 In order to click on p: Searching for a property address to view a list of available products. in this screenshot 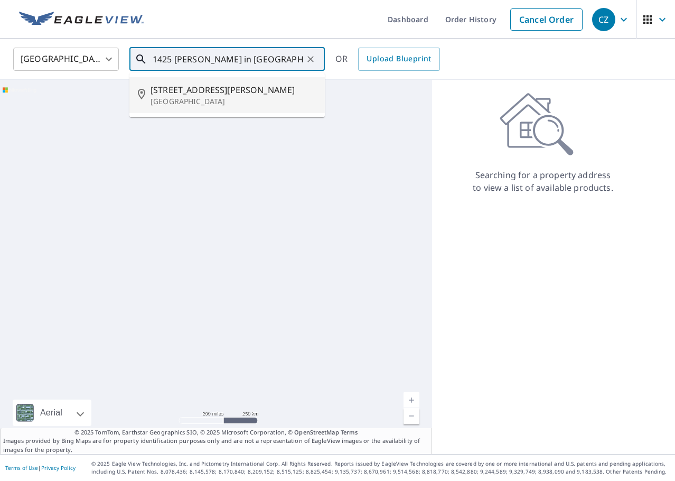, I will do `click(543, 181)`.